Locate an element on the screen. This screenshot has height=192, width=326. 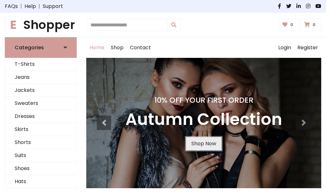
a: Categories is located at coordinates (41, 47).